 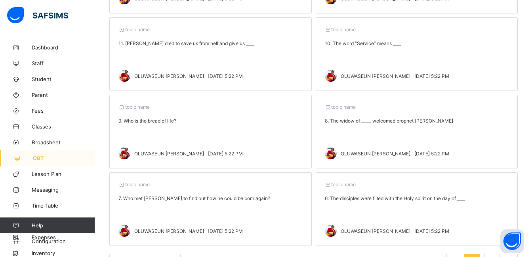 I want to click on div: 6. The disciples were filled with the Holy spirit on the day of ____, so click(x=417, y=198).